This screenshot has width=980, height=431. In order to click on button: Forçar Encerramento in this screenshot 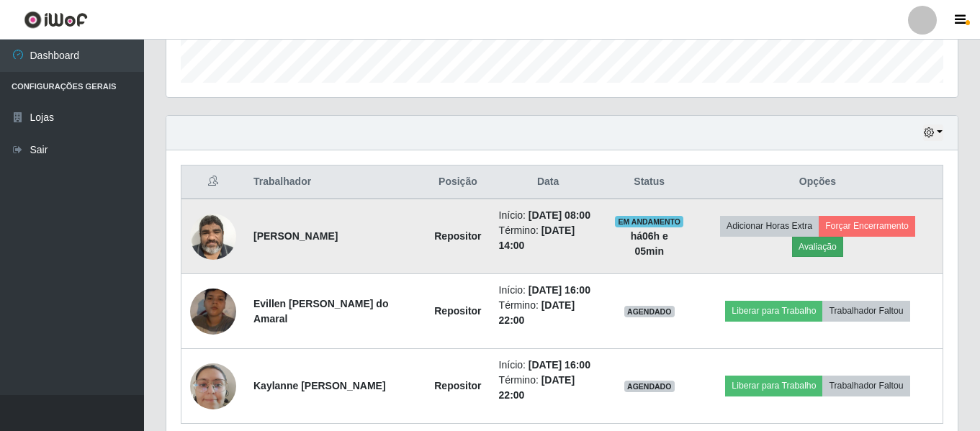, I will do `click(867, 226)`.